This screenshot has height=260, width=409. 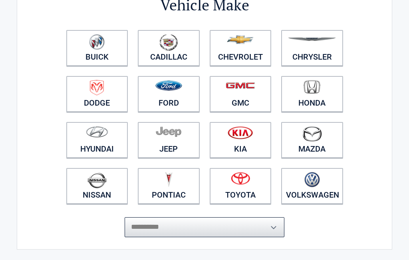 What do you see at coordinates (240, 140) in the screenshot?
I see `a: Kia` at bounding box center [240, 140].